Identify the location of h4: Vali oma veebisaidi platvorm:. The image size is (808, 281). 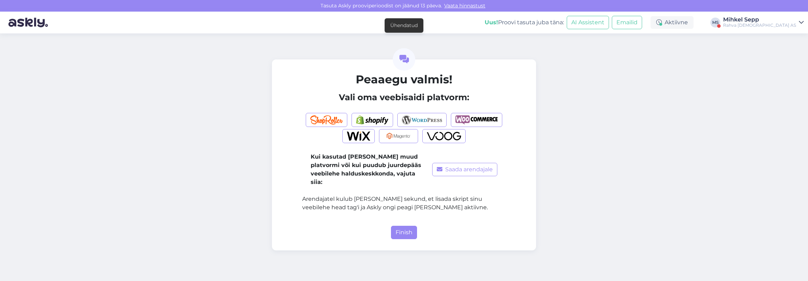
(404, 98).